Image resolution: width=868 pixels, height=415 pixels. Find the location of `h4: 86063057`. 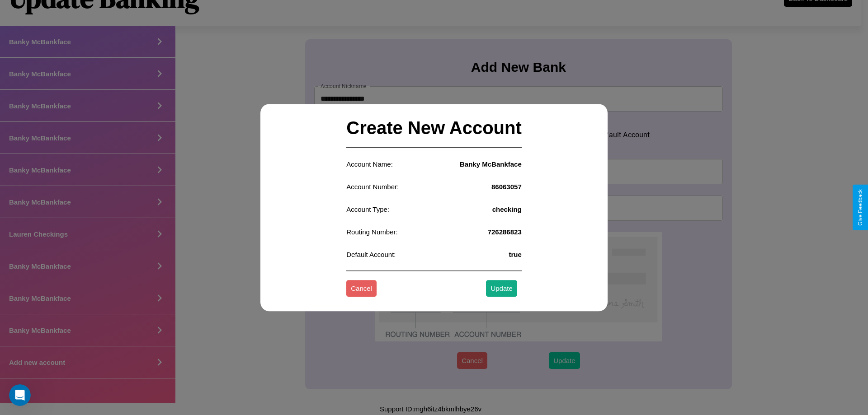

h4: 86063057 is located at coordinates (506, 186).